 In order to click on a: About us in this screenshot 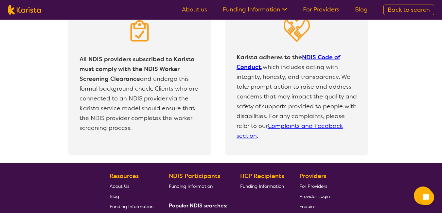, I will do `click(194, 9)`.